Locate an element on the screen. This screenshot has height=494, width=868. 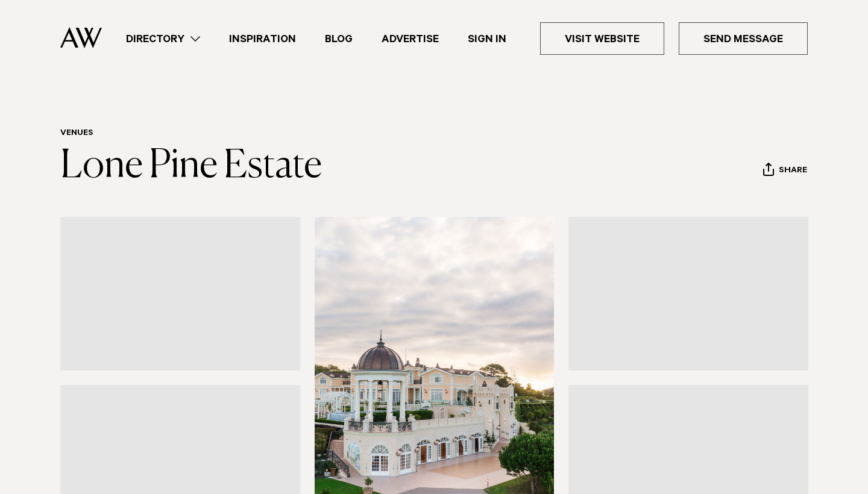
a: Send Message is located at coordinates (743, 39).